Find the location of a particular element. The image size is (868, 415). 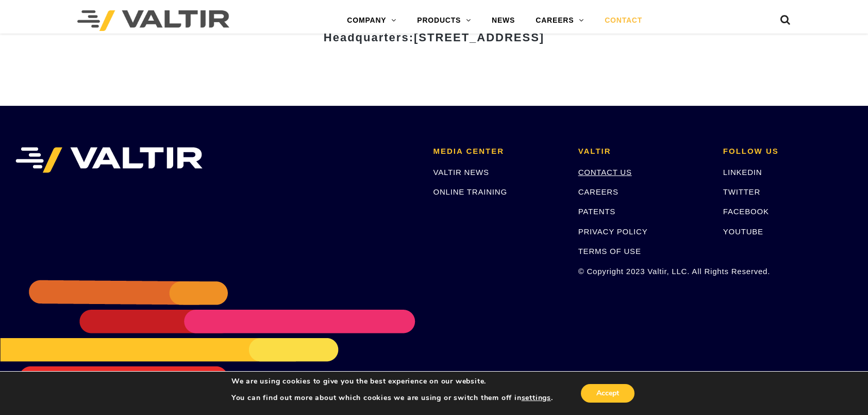

p: You can find out more about which cookies we are using or switch them off in . is located at coordinates (392, 398).